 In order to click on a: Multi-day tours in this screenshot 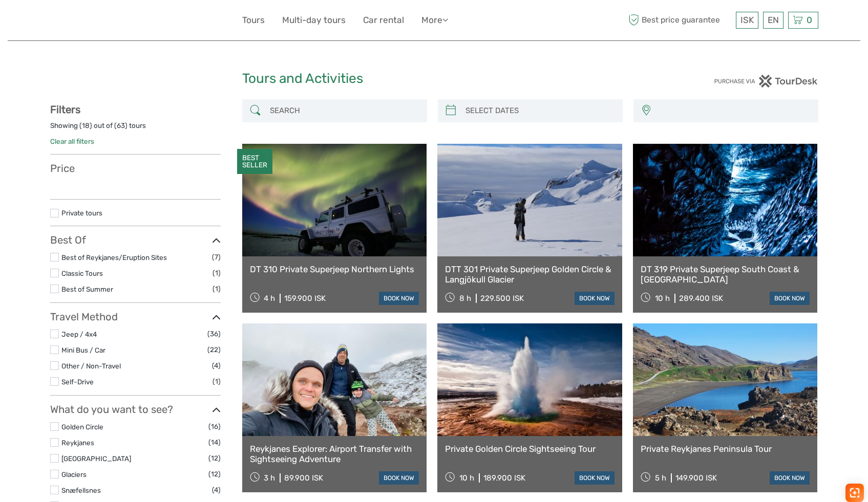, I will do `click(314, 20)`.